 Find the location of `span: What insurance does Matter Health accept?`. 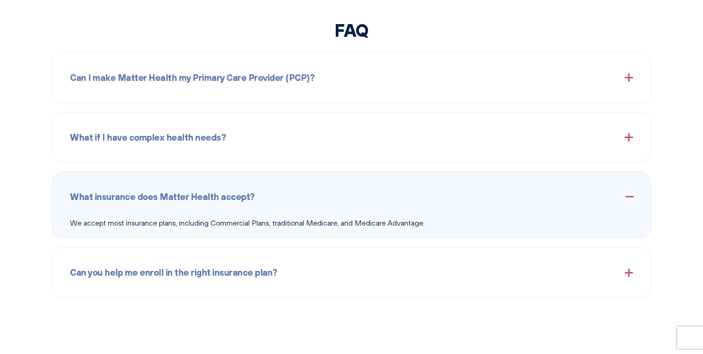

span: What insurance does Matter Health accept? is located at coordinates (162, 196).